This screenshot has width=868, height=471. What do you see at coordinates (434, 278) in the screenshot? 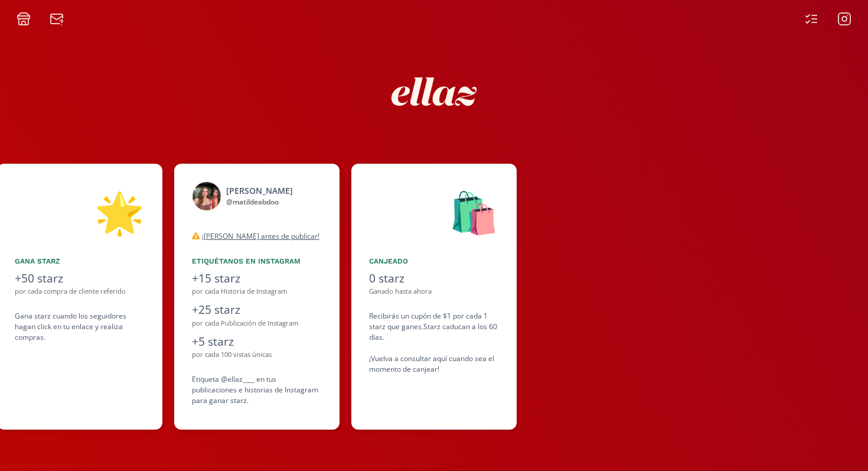
I see `div: 0 starz` at bounding box center [434, 278].